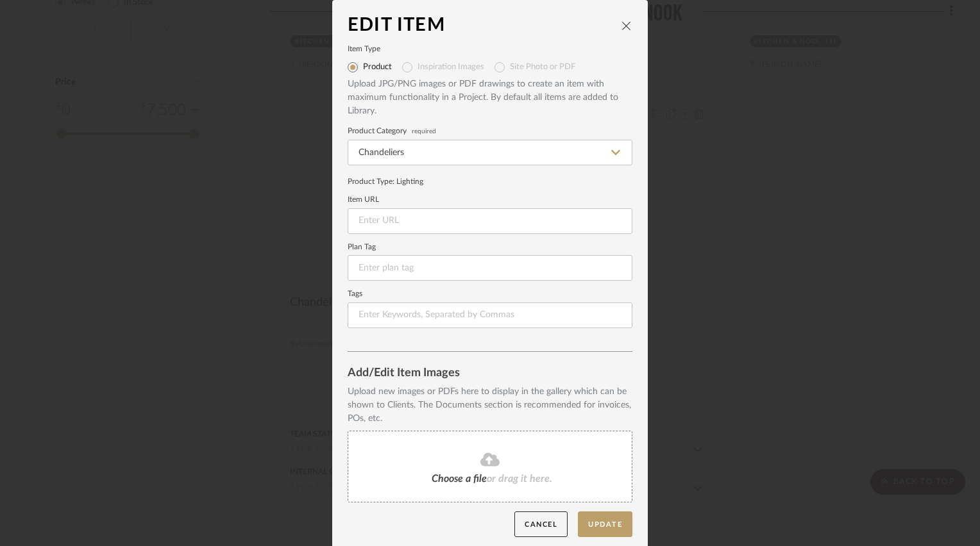 The image size is (980, 546). What do you see at coordinates (424, 131) in the screenshot?
I see `span: required` at bounding box center [424, 131].